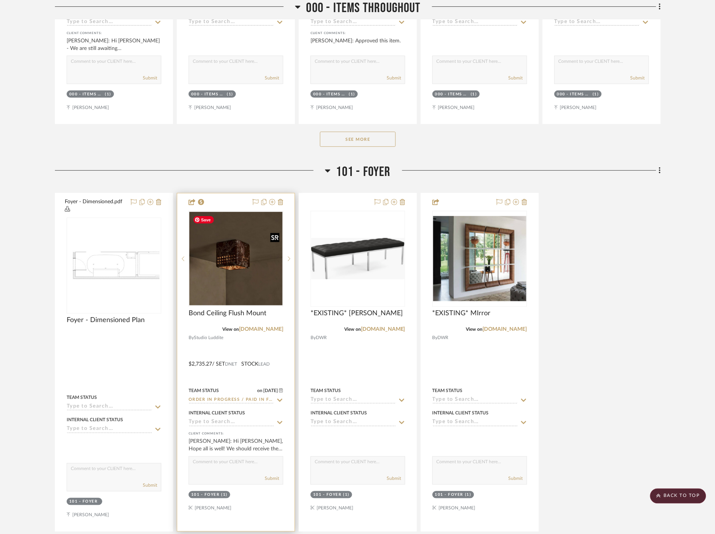 The height and width of the screenshot is (534, 715). What do you see at coordinates (358, 259) in the screenshot?
I see `img: *EXISTING* Florence Knol Bench` at bounding box center [358, 259].